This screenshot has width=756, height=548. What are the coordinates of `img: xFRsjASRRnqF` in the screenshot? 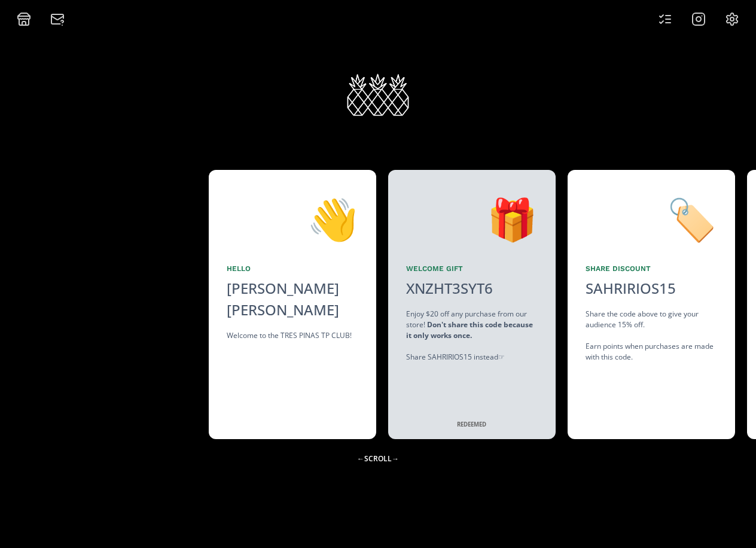 It's located at (378, 94).